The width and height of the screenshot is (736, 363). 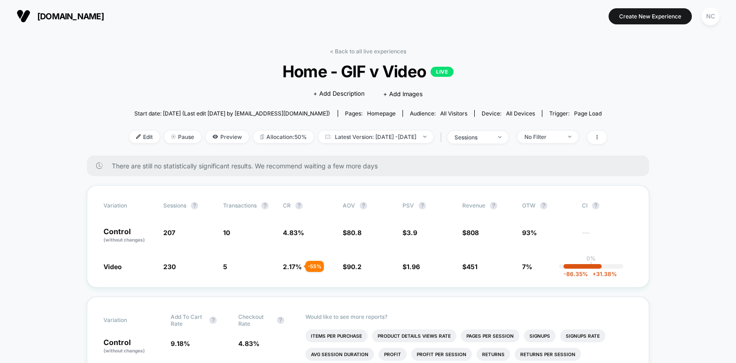 What do you see at coordinates (607, 206) in the screenshot?
I see `span: CI` at bounding box center [607, 206].